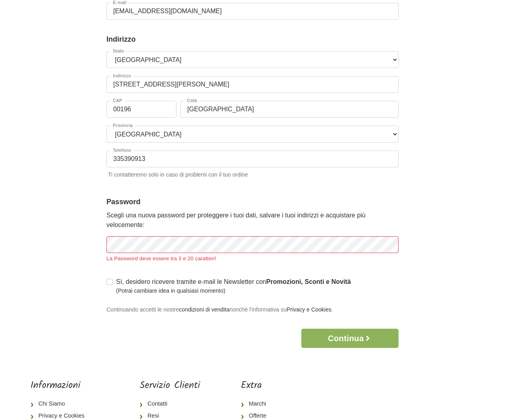 Image resolution: width=505 pixels, height=420 pixels. What do you see at coordinates (204, 309) in the screenshot?
I see `a: condizioni di vendita` at bounding box center [204, 309].